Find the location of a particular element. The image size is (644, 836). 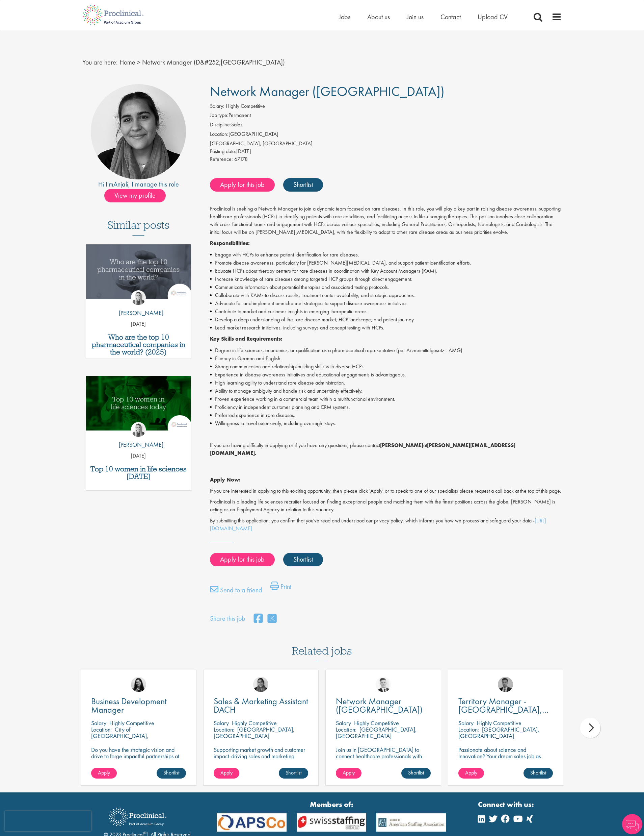

span: Jobs is located at coordinates (344, 17).